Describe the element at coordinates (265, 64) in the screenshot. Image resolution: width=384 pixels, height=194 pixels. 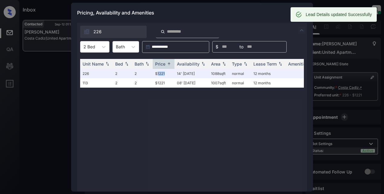
I see `div: Lease Term` at that location.